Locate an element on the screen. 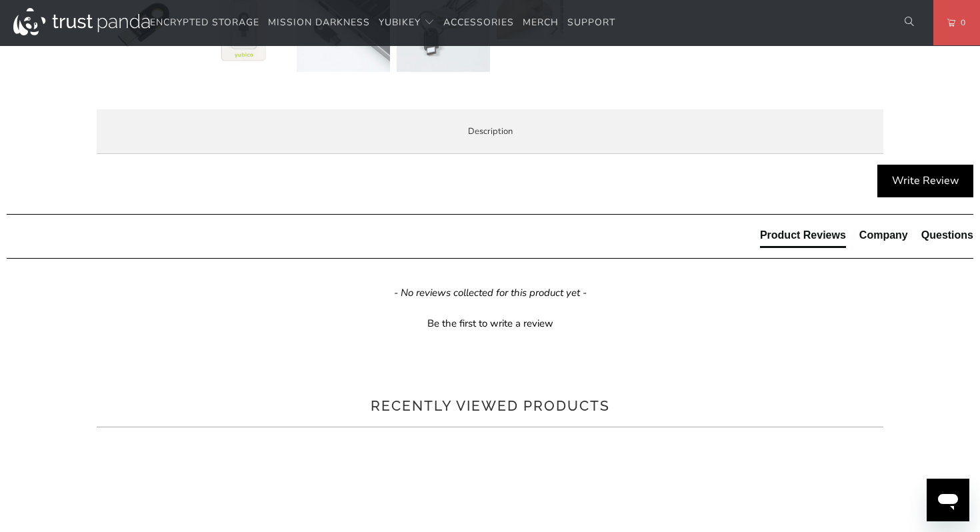  div: Reviews Tabs is located at coordinates (866, 241).